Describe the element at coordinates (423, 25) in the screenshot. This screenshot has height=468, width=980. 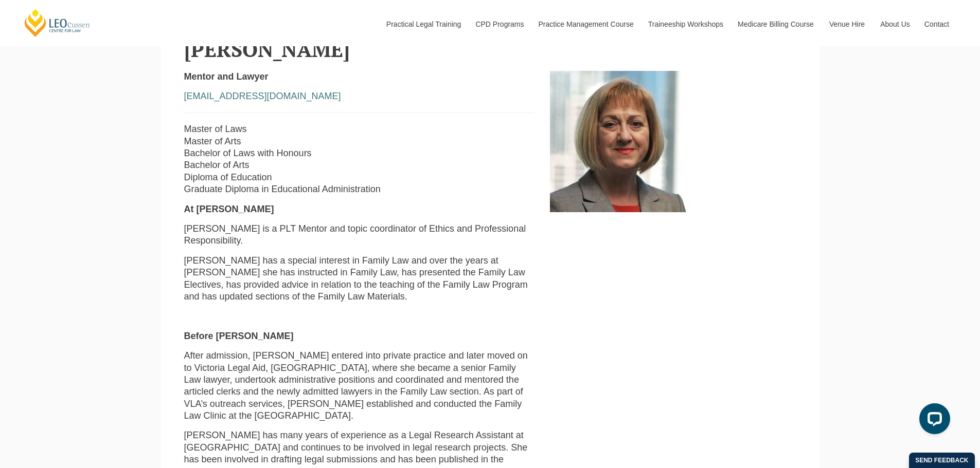
I see `a: Practical Legal Training` at that location.